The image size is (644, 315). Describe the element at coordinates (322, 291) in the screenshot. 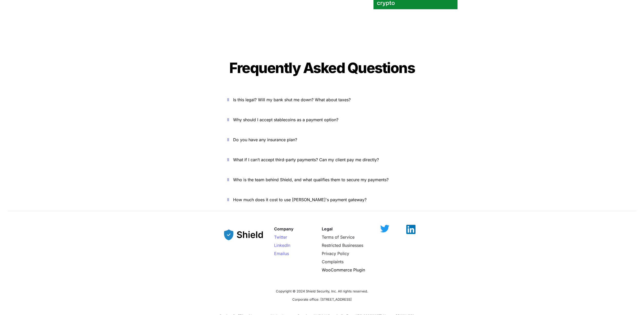

I see `span: Copyright © 2024 Shield Security, Inc. All rights reserved.` at that location.